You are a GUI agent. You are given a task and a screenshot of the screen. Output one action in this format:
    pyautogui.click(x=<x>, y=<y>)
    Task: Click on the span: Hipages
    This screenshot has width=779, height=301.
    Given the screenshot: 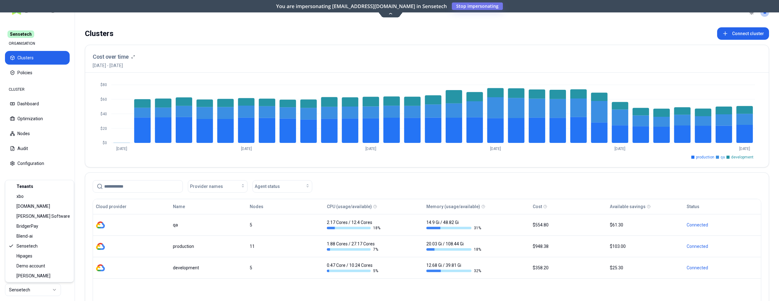 What is the action you would take?
    pyautogui.click(x=24, y=256)
    